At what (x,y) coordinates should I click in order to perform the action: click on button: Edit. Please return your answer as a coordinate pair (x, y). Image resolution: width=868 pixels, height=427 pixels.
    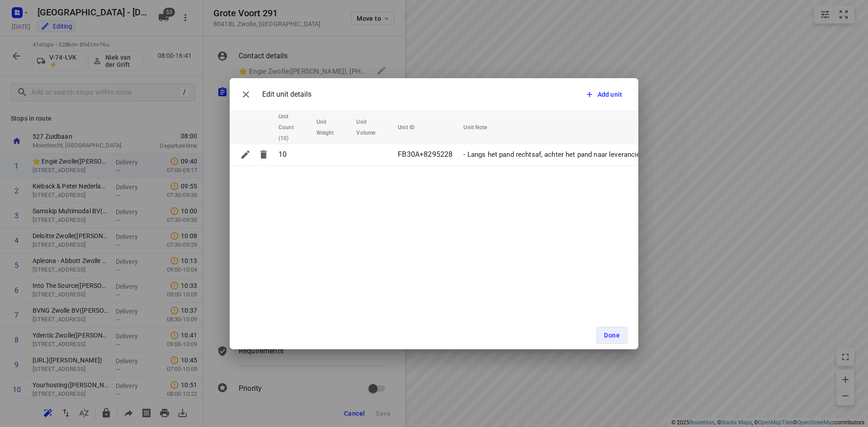
    Looking at the image, I should click on (245, 154).